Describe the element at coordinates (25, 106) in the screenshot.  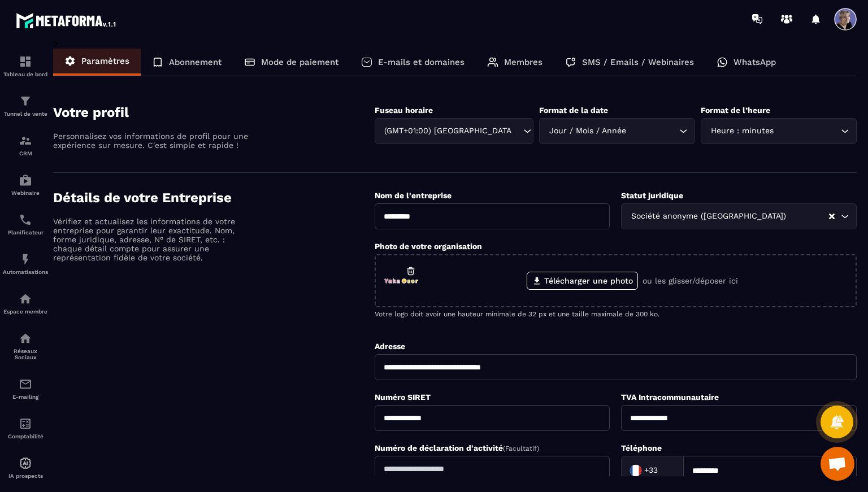
I see `a: formationformationTunnel de vente` at that location.